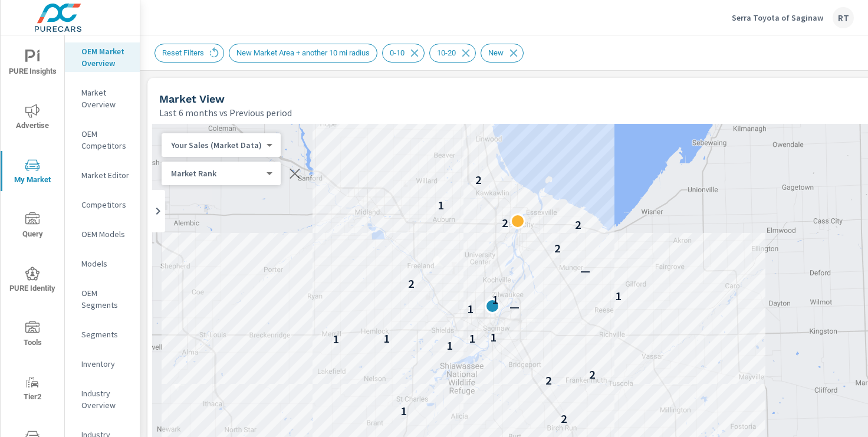 The height and width of the screenshot is (437, 868). Describe the element at coordinates (106, 204) in the screenshot. I see `p: Competitors` at that location.